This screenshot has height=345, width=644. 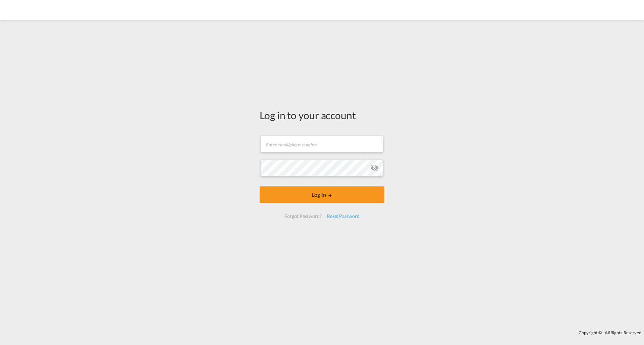 What do you see at coordinates (322, 195) in the screenshot?
I see `button: LOGIN` at bounding box center [322, 195].